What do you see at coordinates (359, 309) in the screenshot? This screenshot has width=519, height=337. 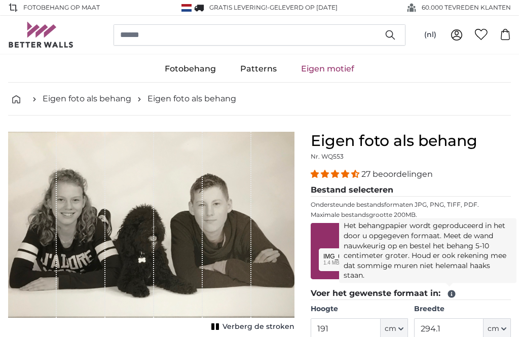 I see `label: Hoogte` at bounding box center [359, 309].